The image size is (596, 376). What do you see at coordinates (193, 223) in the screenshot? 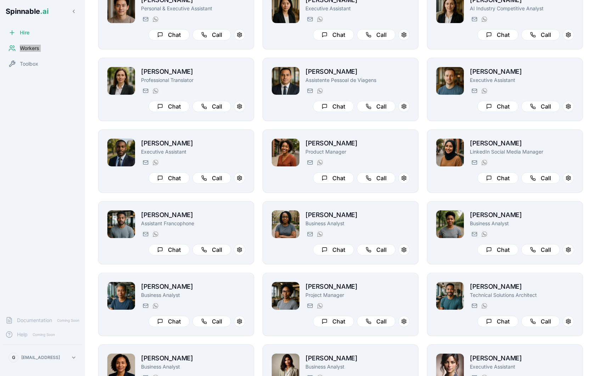
I see `p: Assistant Francophone` at bounding box center [193, 223].